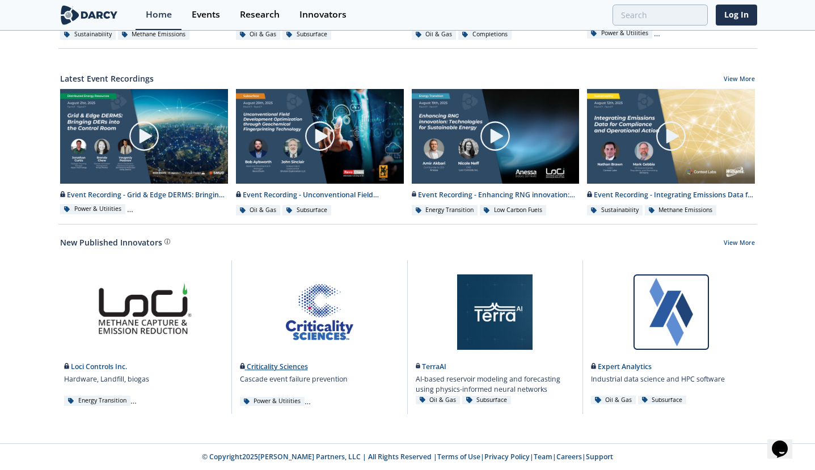  Describe the element at coordinates (569, 457) in the screenshot. I see `a: Careers` at that location.